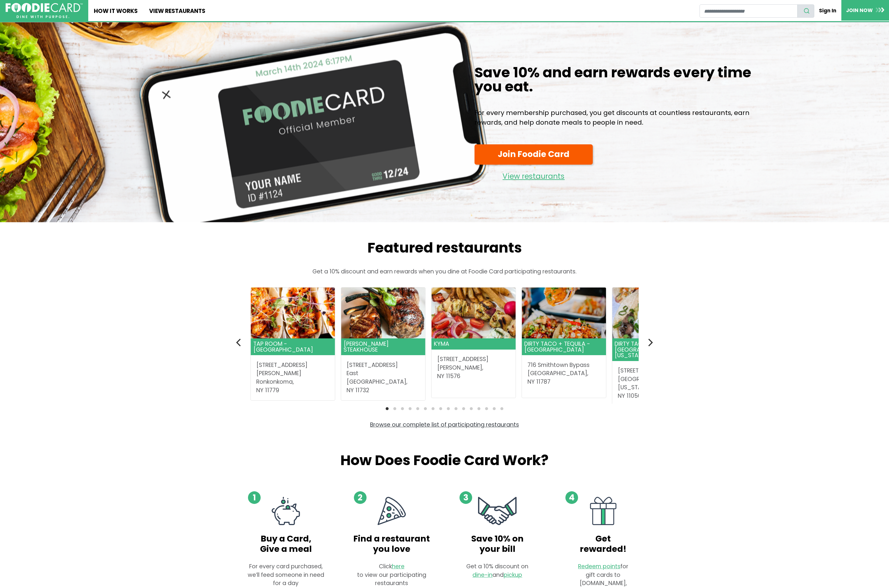 The image size is (889, 588). What do you see at coordinates (498, 543) in the screenshot?
I see `h4: Save 10% on your bill` at bounding box center [498, 543].